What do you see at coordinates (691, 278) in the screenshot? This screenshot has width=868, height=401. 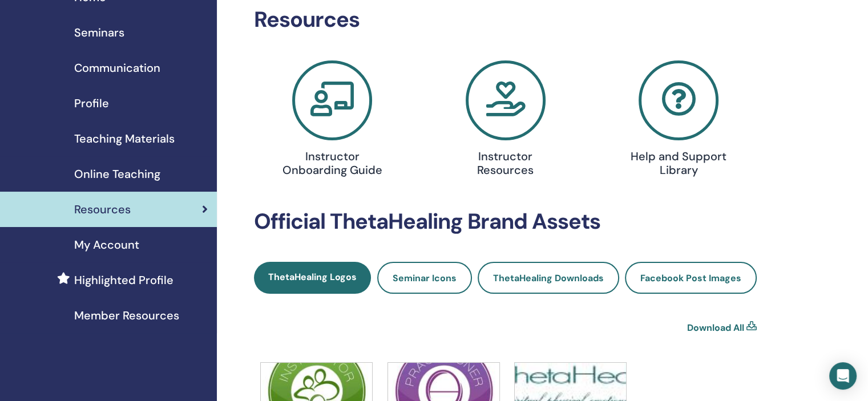 I see `a: Facebook Post Images` at bounding box center [691, 278].